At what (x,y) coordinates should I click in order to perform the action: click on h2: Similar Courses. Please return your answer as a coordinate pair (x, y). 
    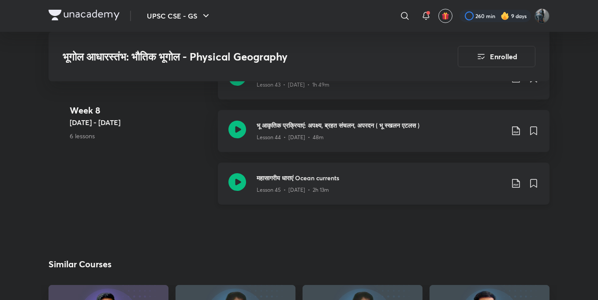
    Looking at the image, I should click on (80, 264).